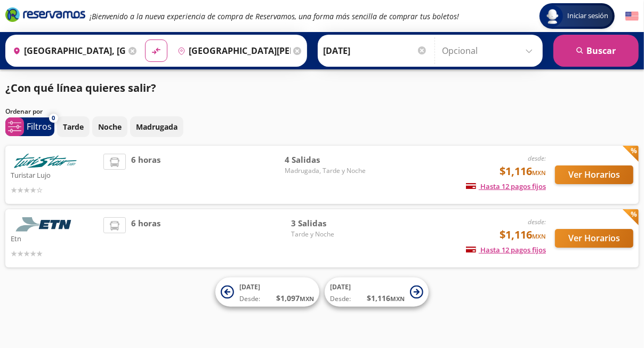  I want to click on p: Turistar Lujo, so click(54, 175).